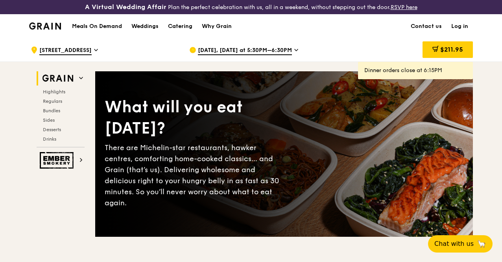 This screenshot has height=262, width=502. What do you see at coordinates (54, 92) in the screenshot?
I see `span: Highlights` at bounding box center [54, 92].